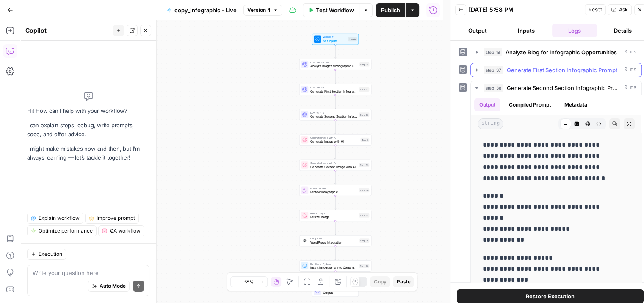 This screenshot has height=303, width=644. I want to click on img: WordPress%20logotype.png, so click(305, 240).